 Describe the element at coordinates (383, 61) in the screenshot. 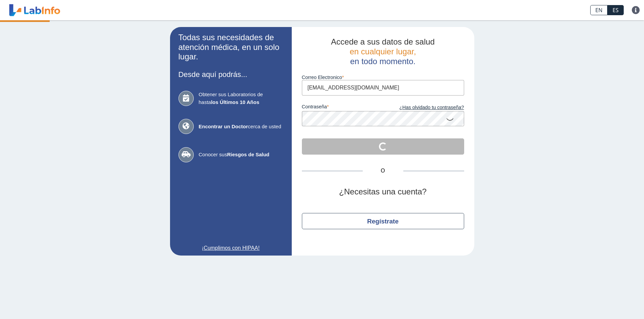

I see `span: en todo momento.` at that location.